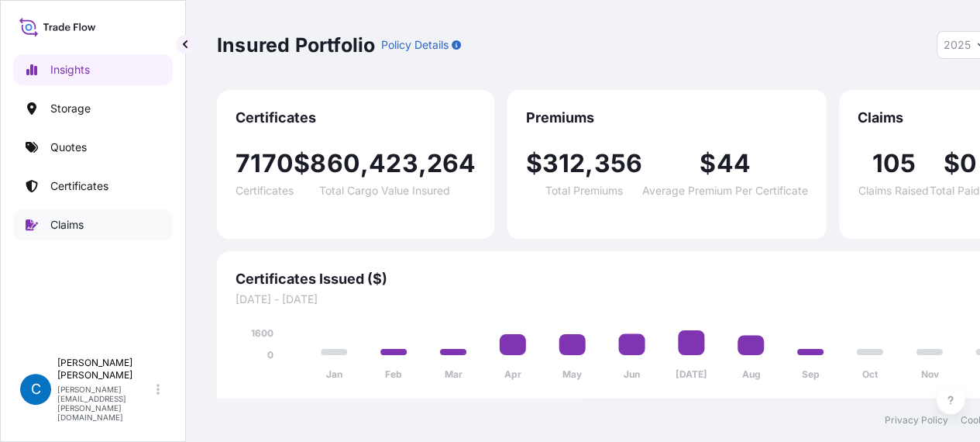 The height and width of the screenshot is (442, 980). Describe the element at coordinates (584, 191) in the screenshot. I see `span: Total Premiums` at that location.